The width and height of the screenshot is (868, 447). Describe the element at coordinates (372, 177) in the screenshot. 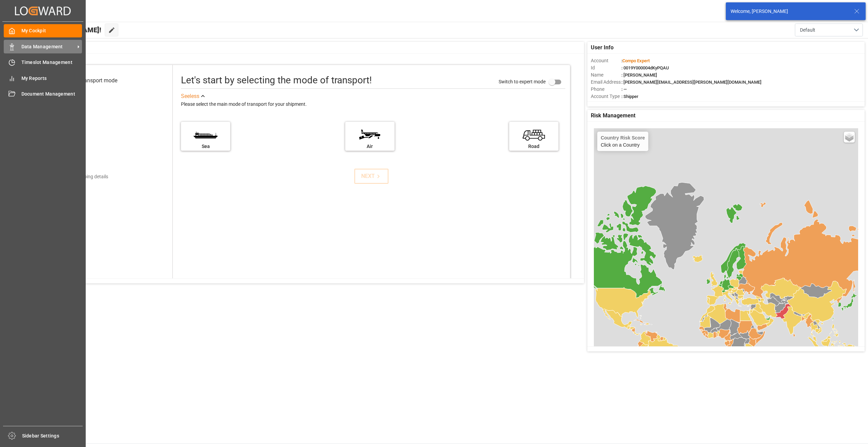

I see `button: NEXT` at that location.